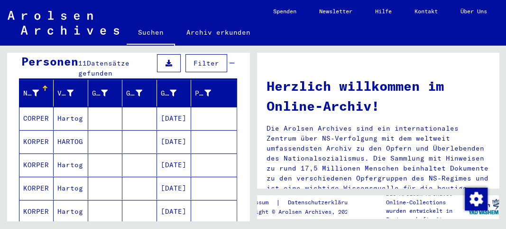 This screenshot has width=506, height=229. Describe the element at coordinates (257, 202) in the screenshot. I see `a: Impressum` at that location.